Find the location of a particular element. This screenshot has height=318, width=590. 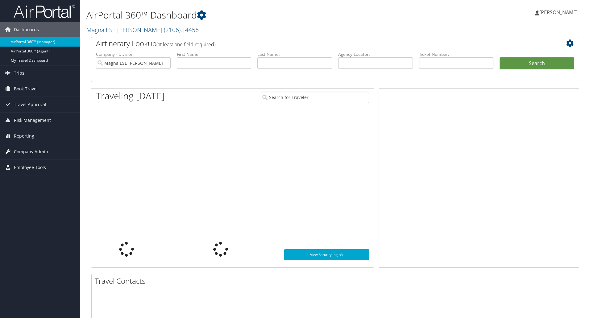

input: Search for Traveler is located at coordinates (315, 97).